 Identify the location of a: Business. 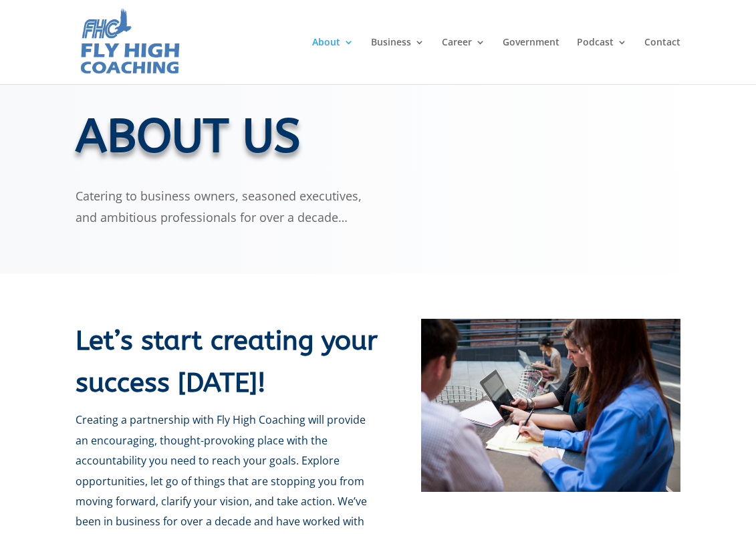
(398, 61).